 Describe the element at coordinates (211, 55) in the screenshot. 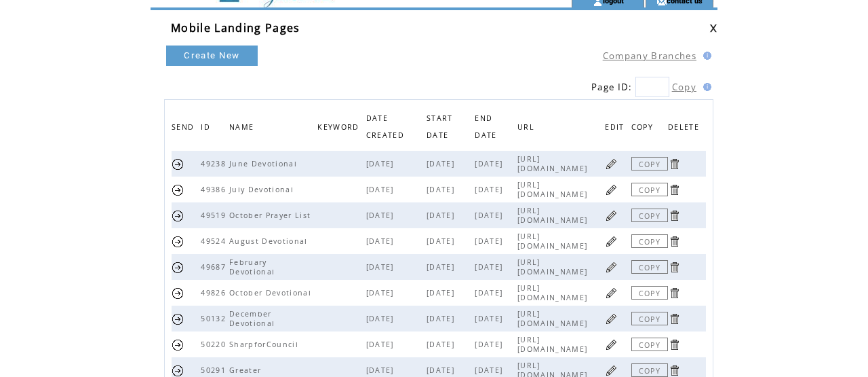

I see `a: Create New` at that location.